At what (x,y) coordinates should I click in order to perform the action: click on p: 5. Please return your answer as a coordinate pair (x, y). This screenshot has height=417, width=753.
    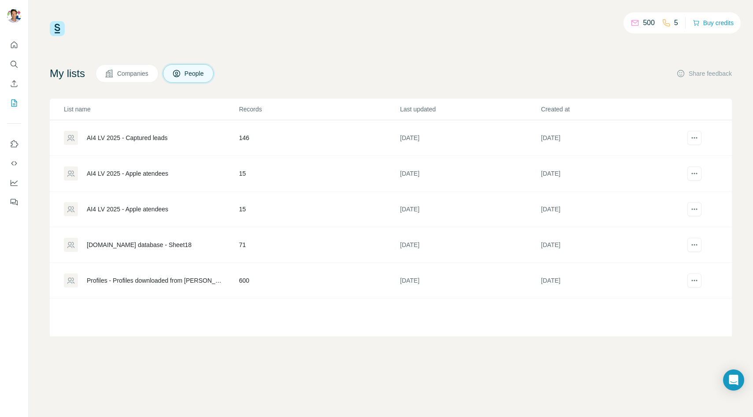
    Looking at the image, I should click on (676, 23).